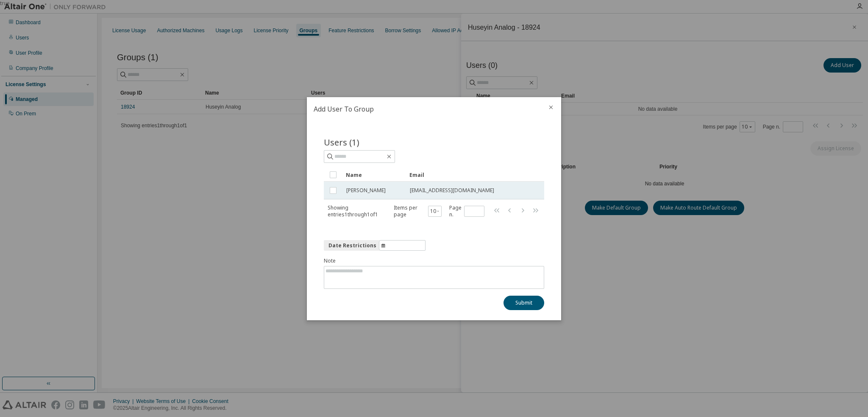 The height and width of the screenshot is (417, 868). What do you see at coordinates (524, 303) in the screenshot?
I see `button: Submit` at bounding box center [524, 303].